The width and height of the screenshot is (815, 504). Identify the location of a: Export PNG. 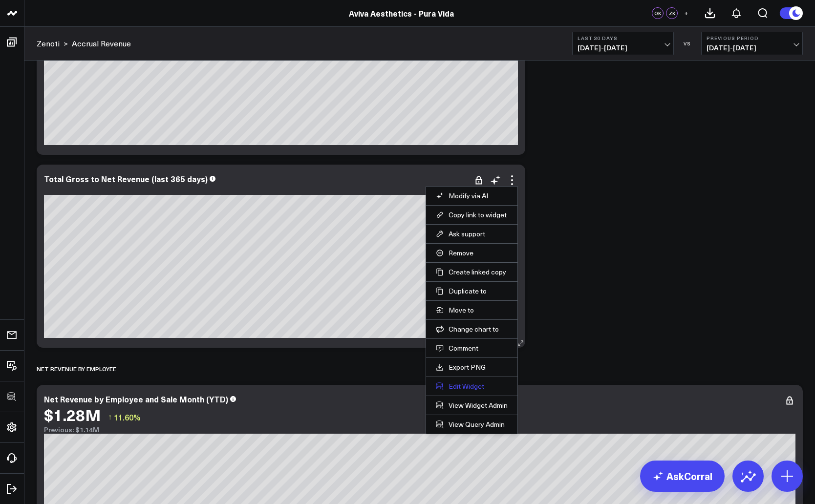
(472, 367).